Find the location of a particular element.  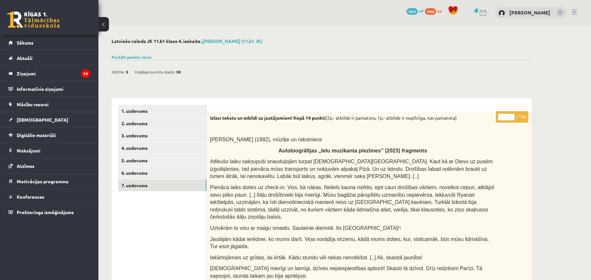

span: 5 is located at coordinates (127, 72).